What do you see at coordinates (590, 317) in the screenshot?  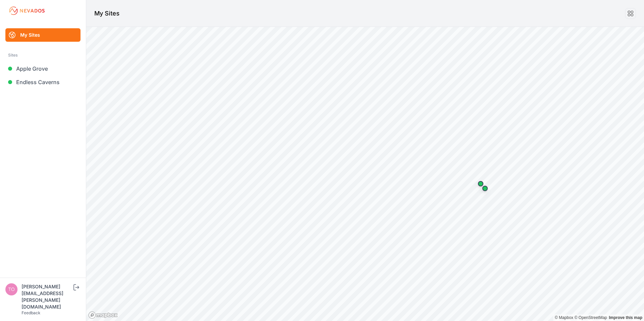 I see `a: OpenStreetMap` at bounding box center [590, 317].